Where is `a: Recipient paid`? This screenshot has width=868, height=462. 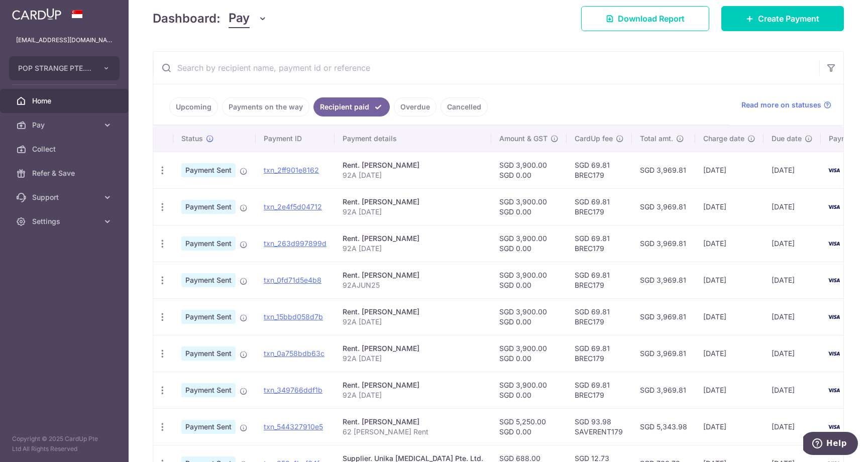 a: Recipient paid is located at coordinates (351, 107).